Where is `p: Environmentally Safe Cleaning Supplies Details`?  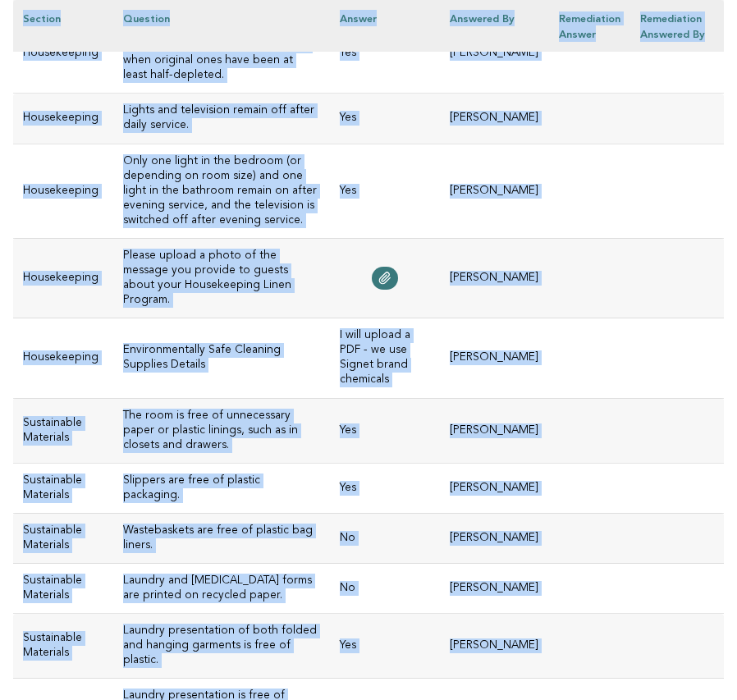 p: Environmentally Safe Cleaning Supplies Details is located at coordinates (222, 357).